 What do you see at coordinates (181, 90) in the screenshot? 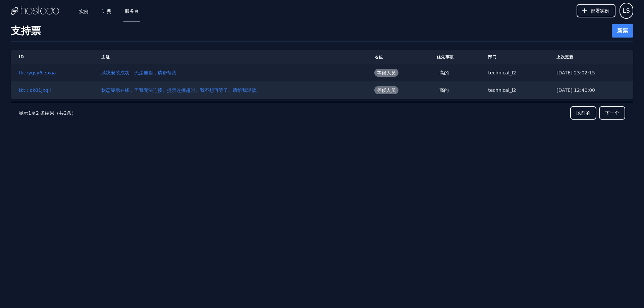
I see `a: 状态显示在线，但我无法连接。提示连接超时。我不想再等了。请给我退款。` at bounding box center [181, 90].